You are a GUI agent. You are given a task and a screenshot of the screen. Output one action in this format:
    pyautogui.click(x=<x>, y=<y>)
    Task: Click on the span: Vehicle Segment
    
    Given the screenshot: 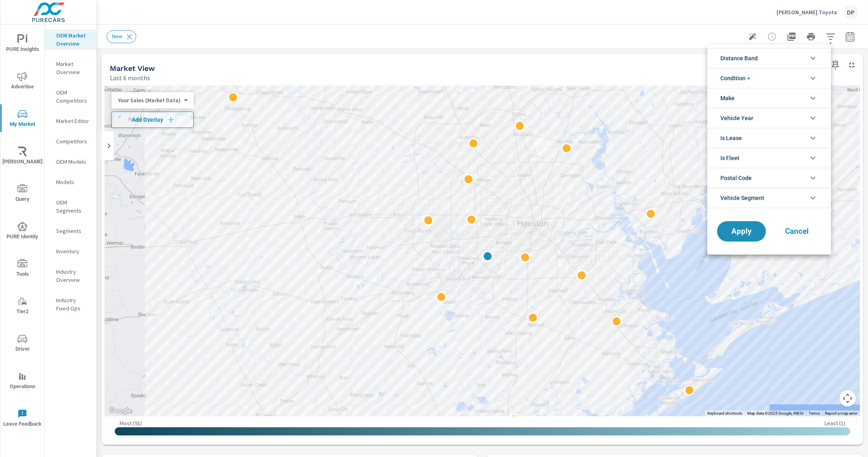 What is the action you would take?
    pyautogui.click(x=742, y=198)
    